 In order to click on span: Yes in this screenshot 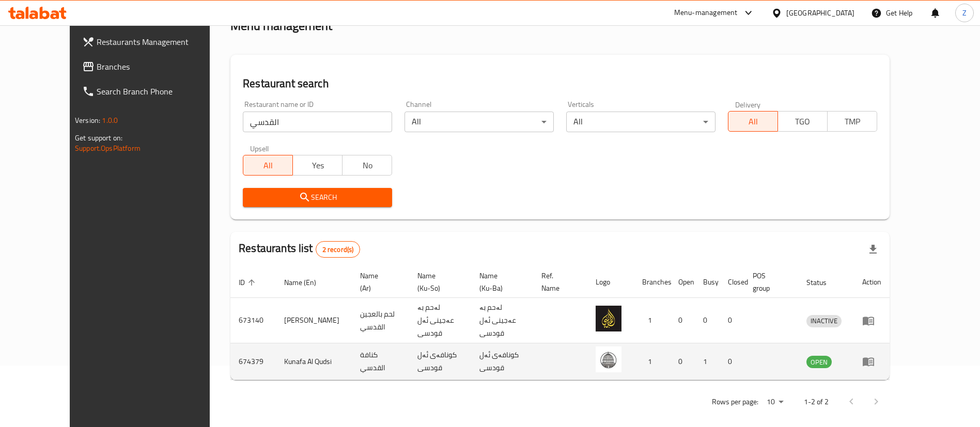, I will do `click(317, 165)`.